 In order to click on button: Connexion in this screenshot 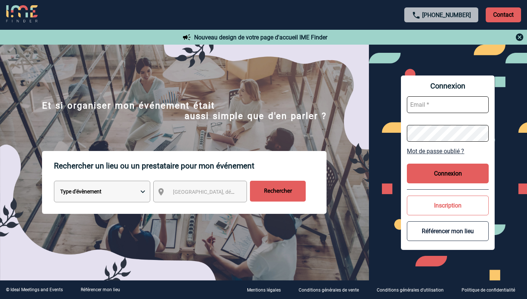, I will do `click(448, 173)`.